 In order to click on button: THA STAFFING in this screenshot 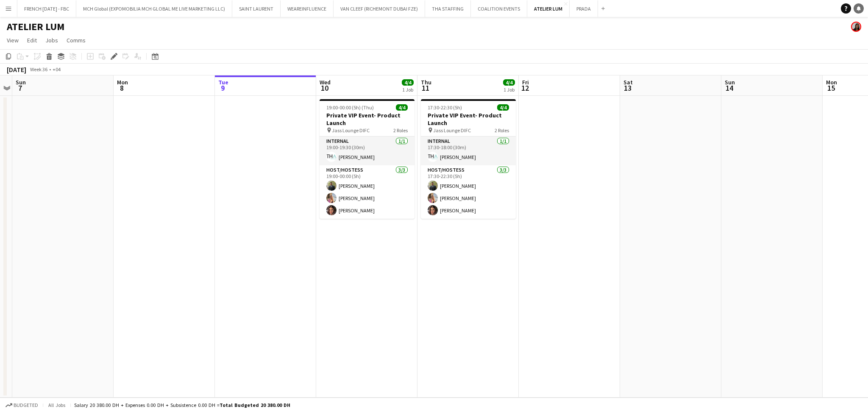, I will do `click(448, 9)`.